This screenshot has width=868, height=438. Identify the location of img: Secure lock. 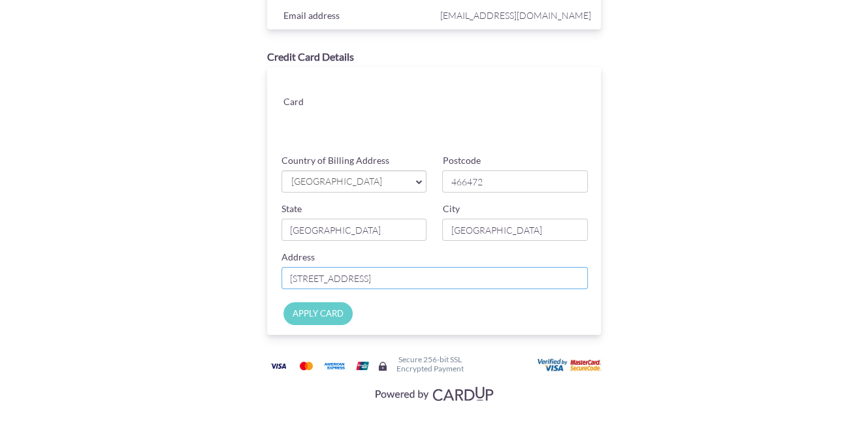
(383, 366).